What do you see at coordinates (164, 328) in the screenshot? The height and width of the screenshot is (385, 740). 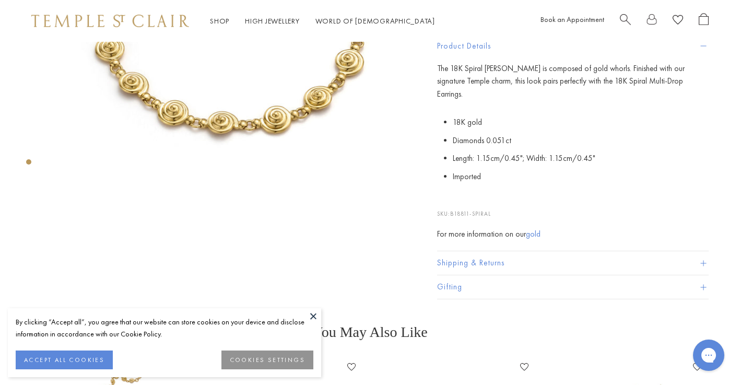 I see `div: By clicking “Accept all”, you agree that our website can store cookies on your device and disclos...` at bounding box center [164, 328].